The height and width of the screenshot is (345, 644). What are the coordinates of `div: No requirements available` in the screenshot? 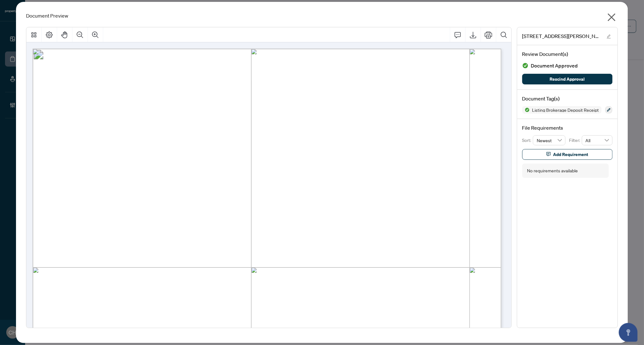 It's located at (553, 171).